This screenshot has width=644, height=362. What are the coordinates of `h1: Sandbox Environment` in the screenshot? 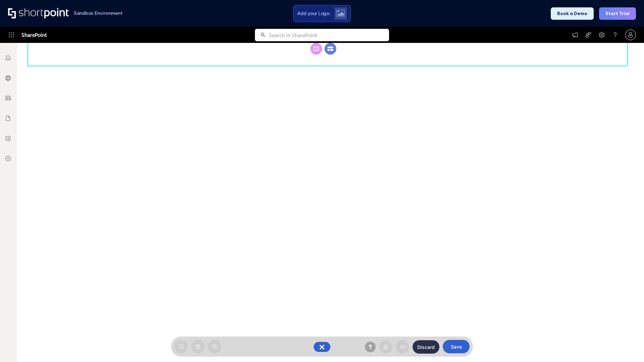 It's located at (98, 13).